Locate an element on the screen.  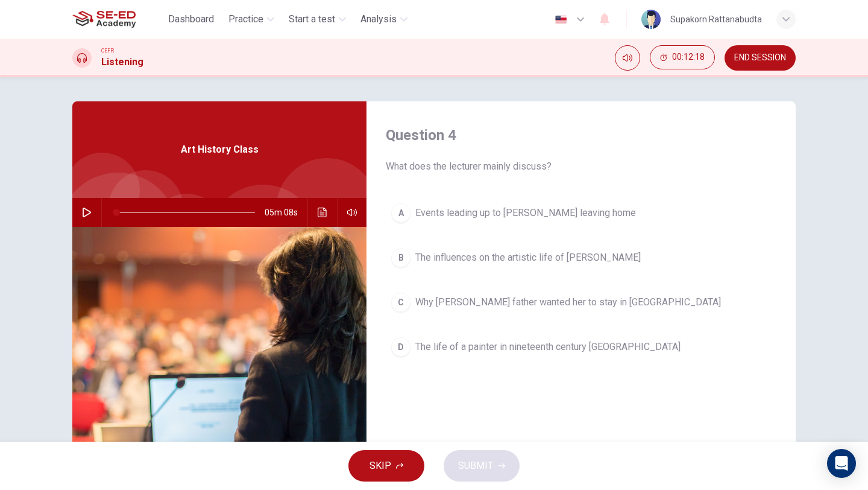
a: Dashboard is located at coordinates (191, 19).